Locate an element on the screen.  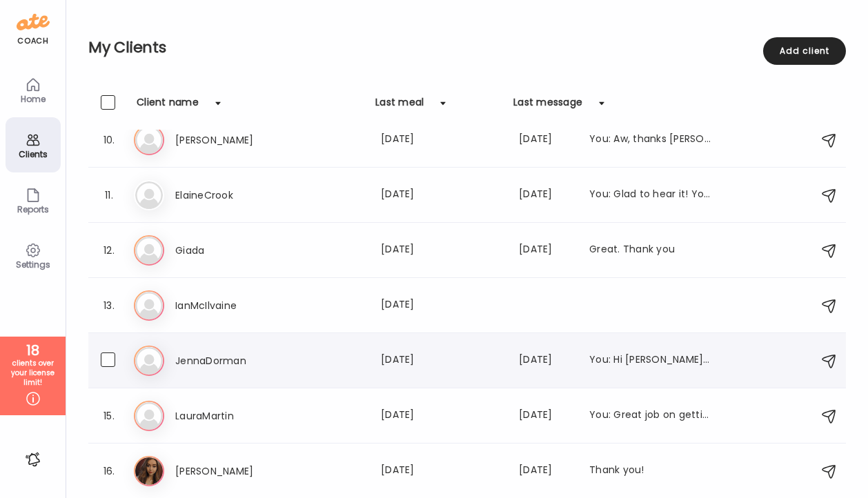
h3: IanMcIlvaine is located at coordinates (236, 306).